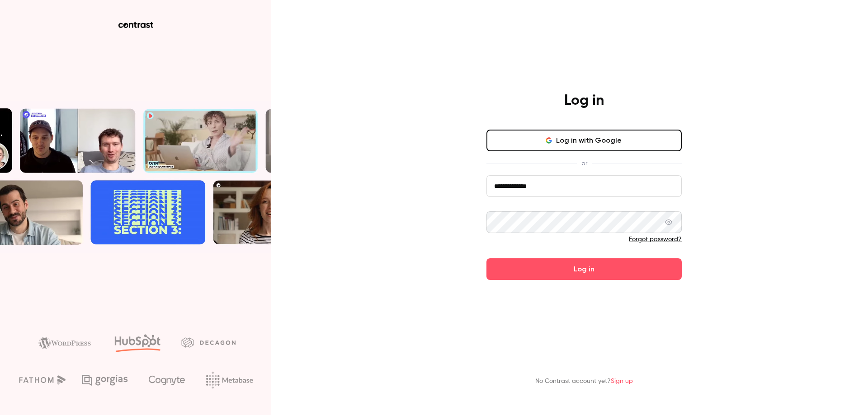 This screenshot has height=415, width=868. I want to click on a: Forgot password?, so click(655, 240).